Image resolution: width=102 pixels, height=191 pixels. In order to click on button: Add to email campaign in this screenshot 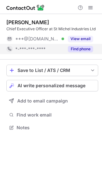, I will do `click(52, 101)`.